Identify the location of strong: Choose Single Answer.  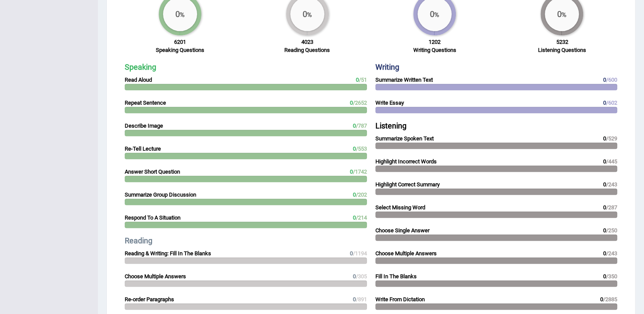
(402, 230).